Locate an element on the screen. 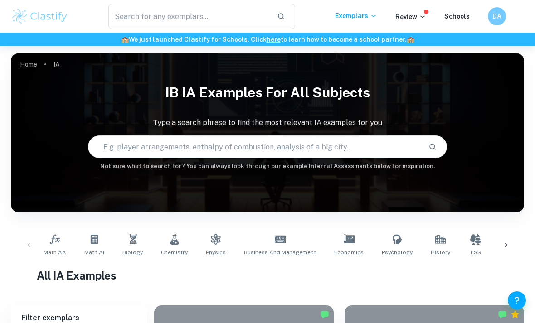 The image size is (535, 323). a: Home is located at coordinates (29, 64).